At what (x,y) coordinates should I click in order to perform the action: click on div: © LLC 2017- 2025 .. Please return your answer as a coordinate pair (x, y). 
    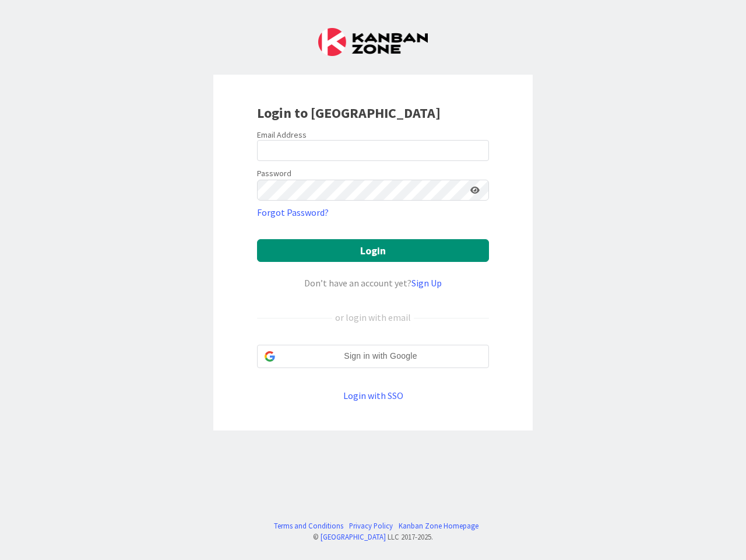
    Looking at the image, I should click on (373, 536).